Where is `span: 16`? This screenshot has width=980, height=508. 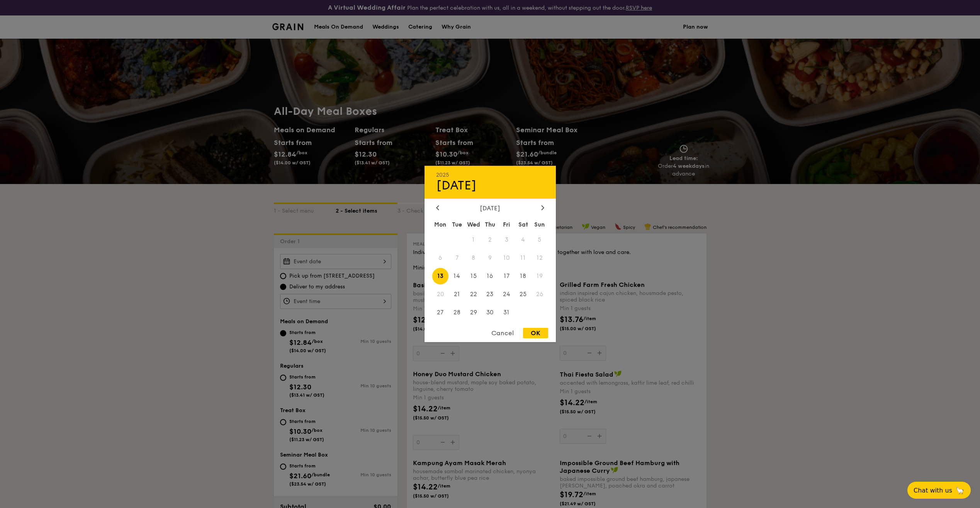 span: 16 is located at coordinates (490, 276).